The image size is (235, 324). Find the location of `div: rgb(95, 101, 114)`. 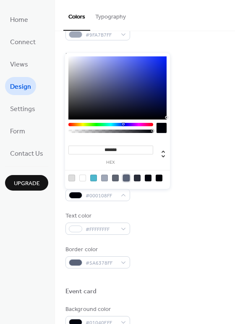

div: rgb(95, 101, 114) is located at coordinates (116, 178).